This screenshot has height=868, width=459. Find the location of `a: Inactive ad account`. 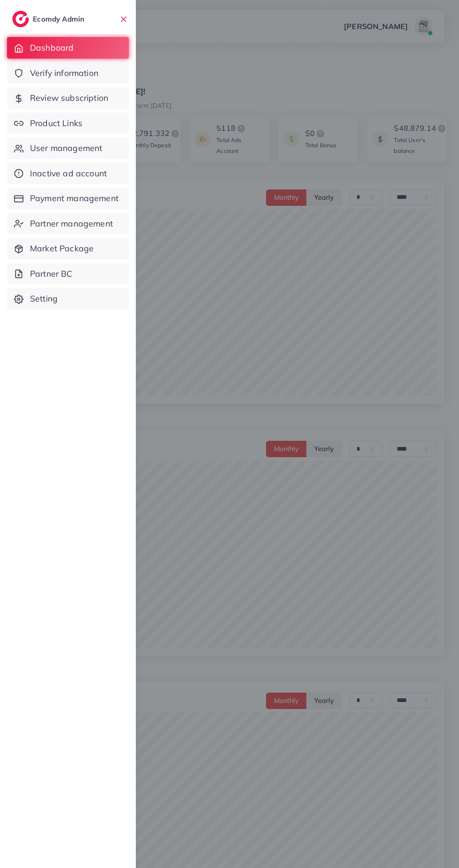

a: Inactive ad account is located at coordinates (68, 173).